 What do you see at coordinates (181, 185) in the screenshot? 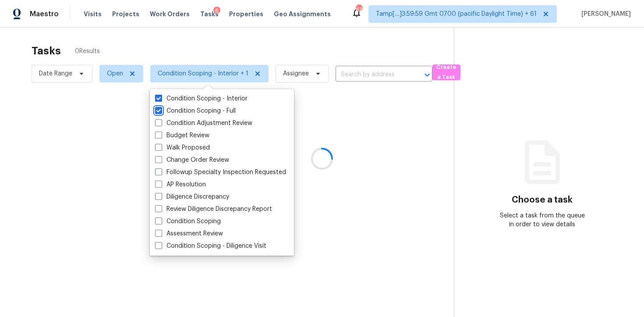
I see `label: AP Resolution` at bounding box center [181, 185].